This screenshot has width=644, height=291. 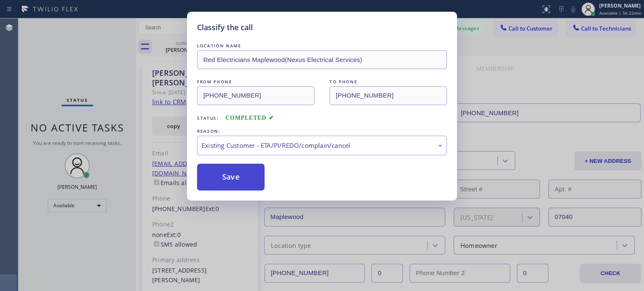 I want to click on span: Status:, so click(x=208, y=118).